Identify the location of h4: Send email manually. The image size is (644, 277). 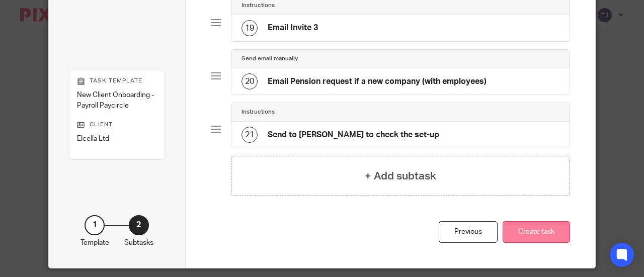
(270, 59).